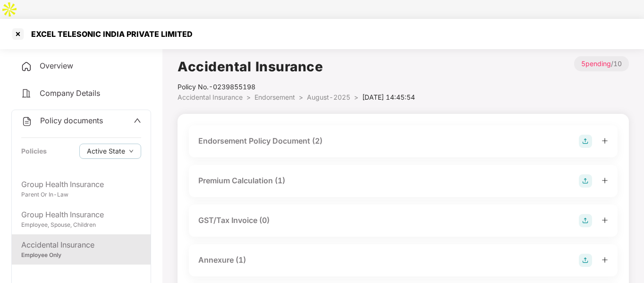  What do you see at coordinates (296, 66) in the screenshot?
I see `h1: Accidental Insurance` at bounding box center [296, 66].